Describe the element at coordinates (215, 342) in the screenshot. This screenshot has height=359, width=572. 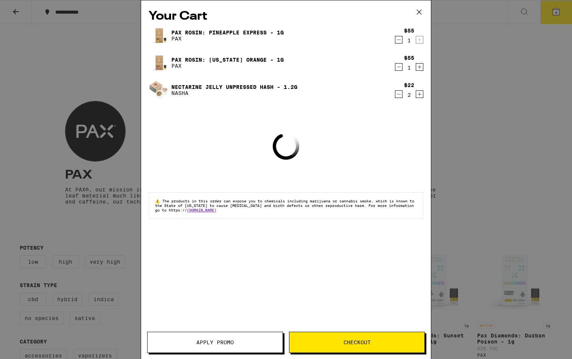
I see `span: Apply Promo` at that location.